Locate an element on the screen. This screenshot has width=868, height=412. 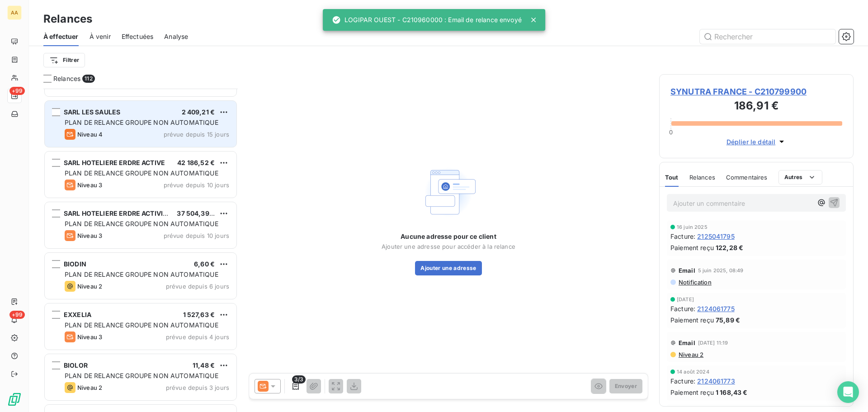
span: Niveau 4 is located at coordinates (90, 134).